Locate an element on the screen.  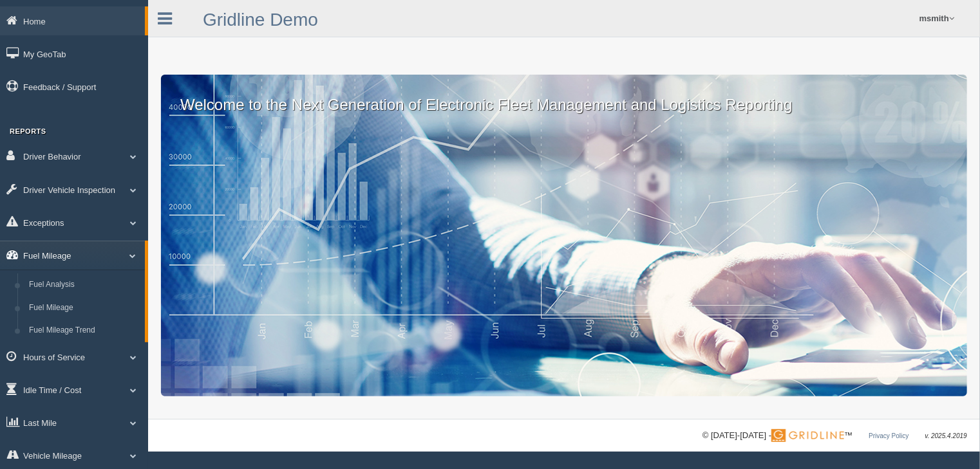
a: Privacy Policy is located at coordinates (889, 436).